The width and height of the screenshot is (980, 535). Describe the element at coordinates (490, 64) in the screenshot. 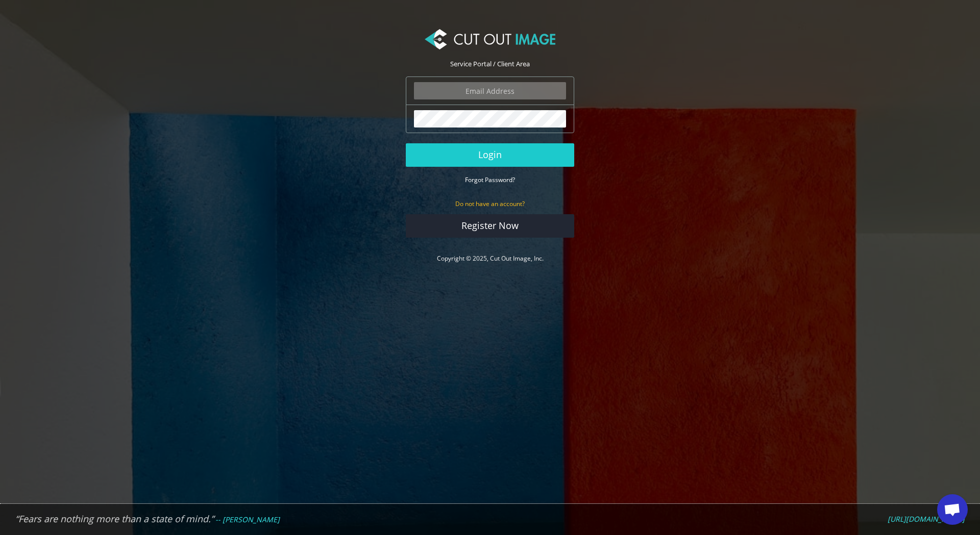

I see `span: Service Portal / Client Area` at that location.